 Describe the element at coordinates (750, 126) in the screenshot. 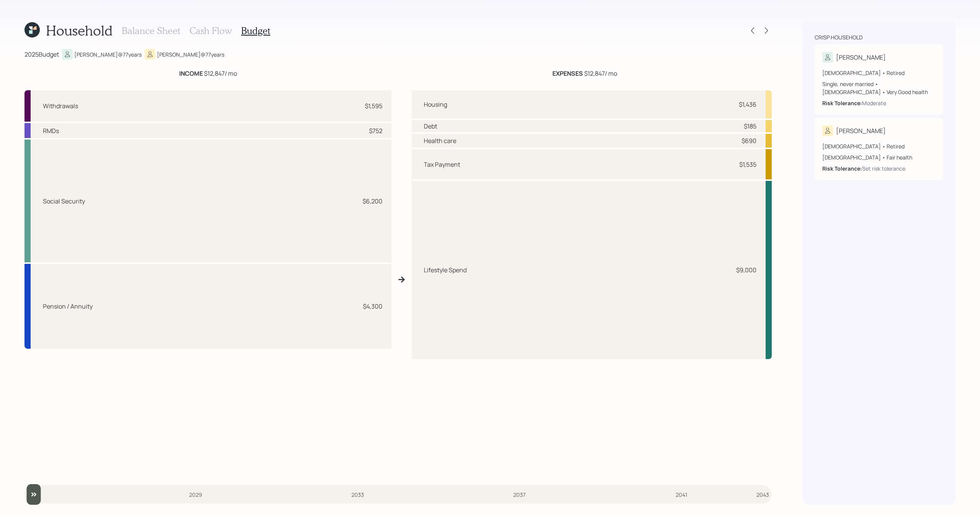

I see `div: $185` at that location.